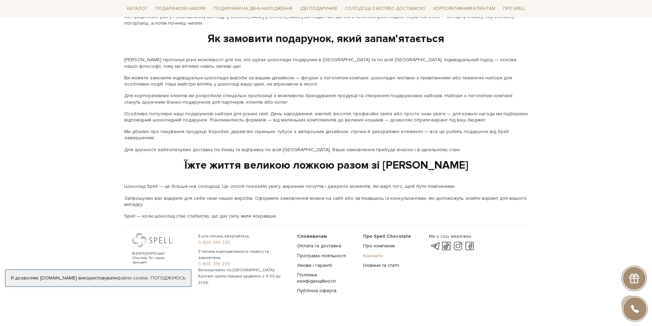 The width and height of the screenshot is (652, 326). Describe the element at coordinates (243, 255) in the screenshot. I see `span: З питань корпоративного сервісу та замовлень:` at that location.